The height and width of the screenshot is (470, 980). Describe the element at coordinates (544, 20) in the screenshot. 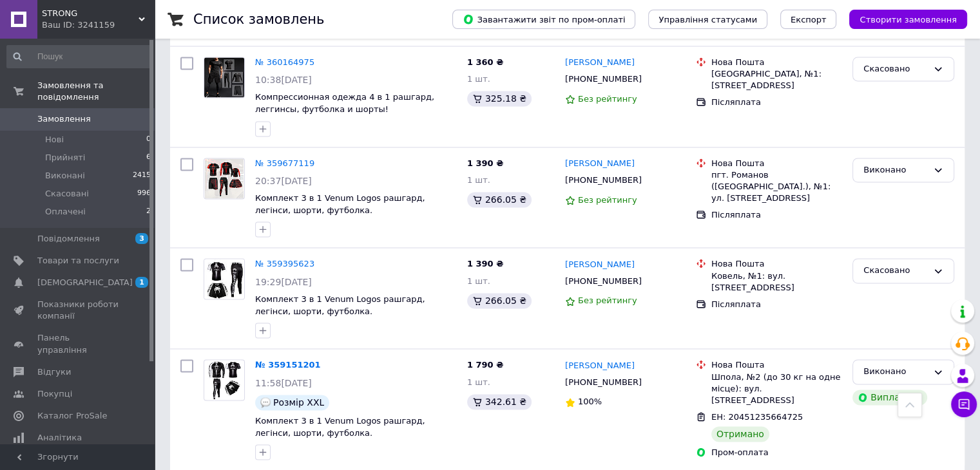

I see `button: Завантажити звіт по пром-оплаті` at that location.